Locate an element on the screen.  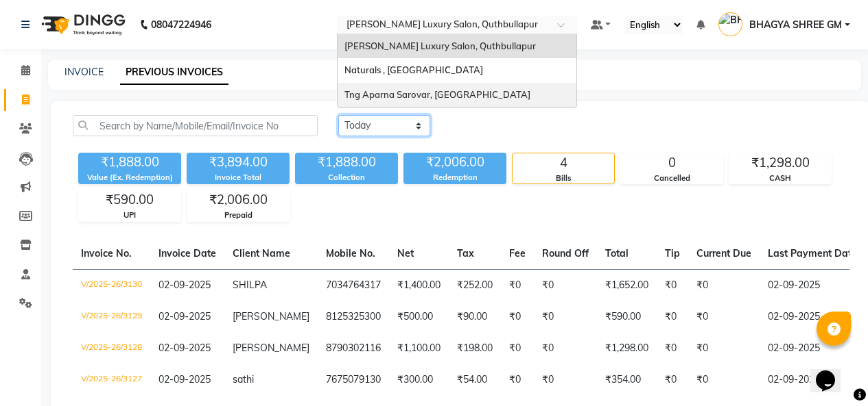
span: Fee is located at coordinates (518, 254).